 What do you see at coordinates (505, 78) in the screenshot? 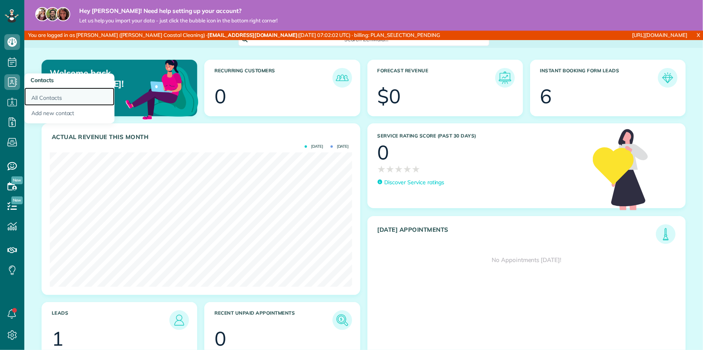
I see `img: icon_forecast_revenue-8c13a41c7ed35a8dcfafea3cbb826a0462acb37728057bba2d056411b612bbbe.png` at bounding box center [505, 78].